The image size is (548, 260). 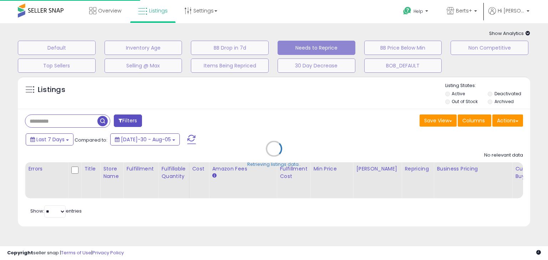 I want to click on a: Help, so click(x=417, y=12).